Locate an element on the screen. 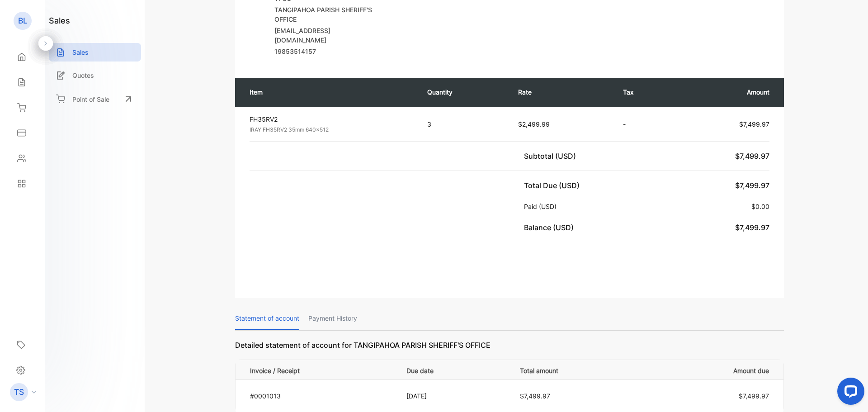 Image resolution: width=868 pixels, height=412 pixels. p: IRAY FH35RV2 35mm 640x512 is located at coordinates (330, 130).